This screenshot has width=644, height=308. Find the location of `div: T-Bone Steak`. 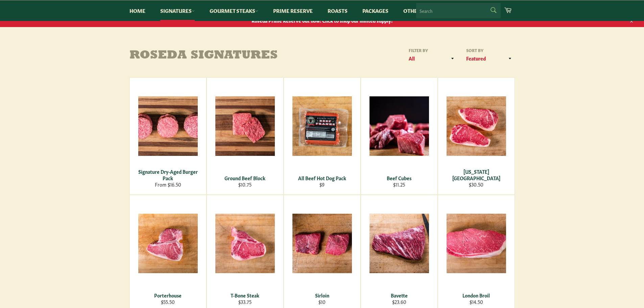

div: T-Bone Steak is located at coordinates (244, 295).